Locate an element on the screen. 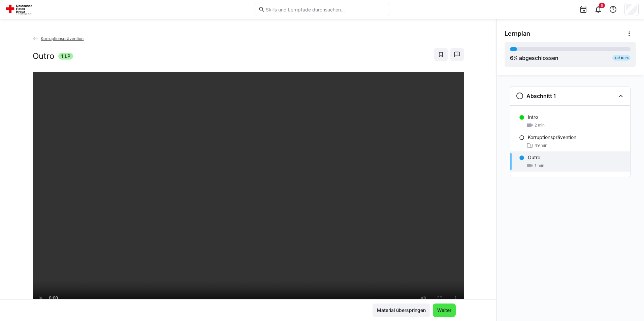 This screenshot has height=321, width=644. p: Outro is located at coordinates (534, 158).